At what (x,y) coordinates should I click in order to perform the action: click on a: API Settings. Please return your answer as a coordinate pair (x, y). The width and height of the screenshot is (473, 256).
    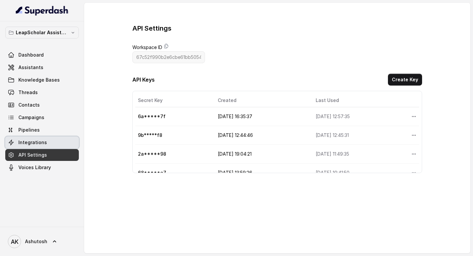
    Looking at the image, I should click on (42, 155).